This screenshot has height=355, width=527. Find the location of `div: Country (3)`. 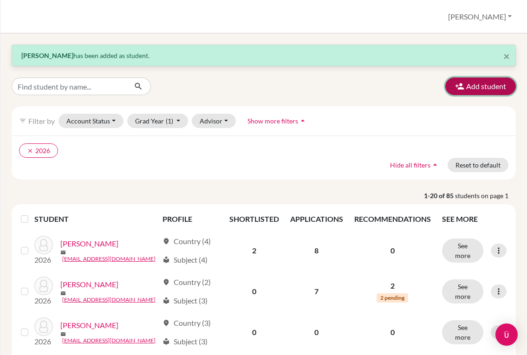

div: Country (3) is located at coordinates (187, 323).